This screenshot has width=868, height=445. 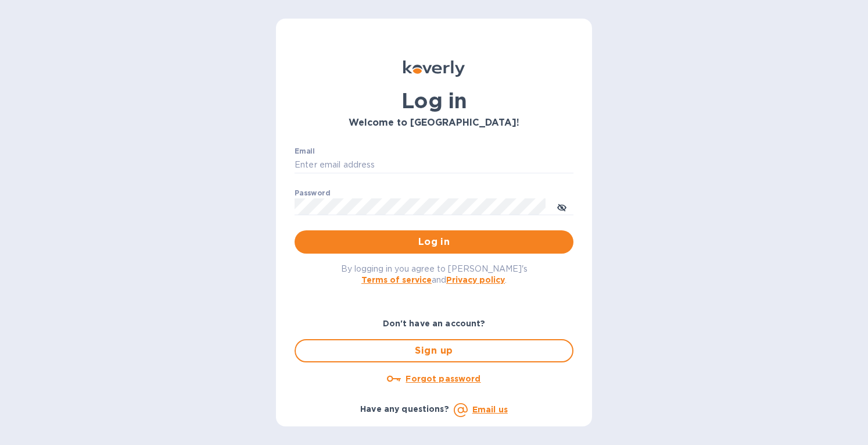 What do you see at coordinates (434, 68) in the screenshot?
I see `img: Koverly` at bounding box center [434, 68].